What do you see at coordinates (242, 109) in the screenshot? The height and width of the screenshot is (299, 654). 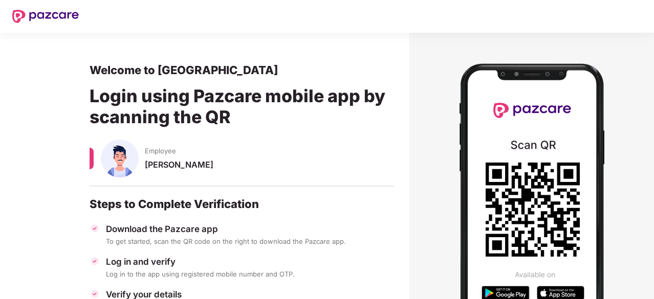 I see `div: Login using Pazcare mobile app by scanning the QR` at bounding box center [242, 109].